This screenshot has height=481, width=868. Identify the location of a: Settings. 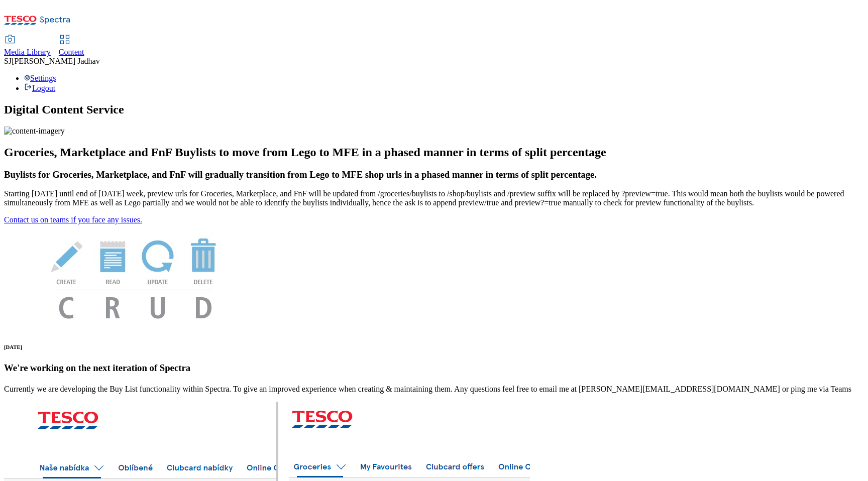
(40, 78).